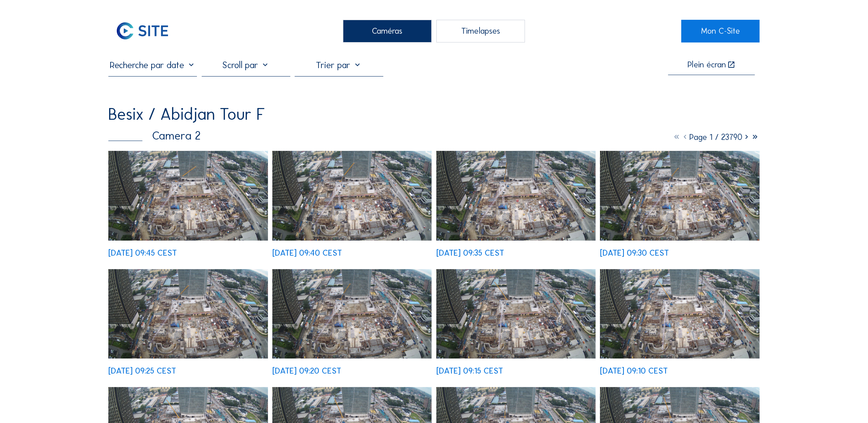  I want to click on img: image_53817601, so click(680, 195).